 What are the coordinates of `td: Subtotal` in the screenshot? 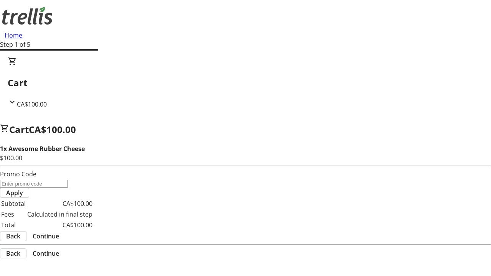 It's located at (13, 204).